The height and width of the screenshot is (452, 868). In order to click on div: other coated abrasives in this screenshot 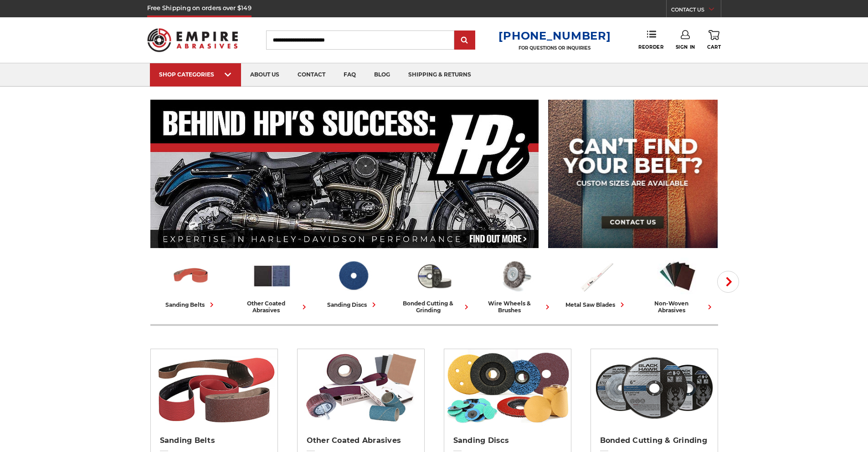, I will do `click(272, 307)`.